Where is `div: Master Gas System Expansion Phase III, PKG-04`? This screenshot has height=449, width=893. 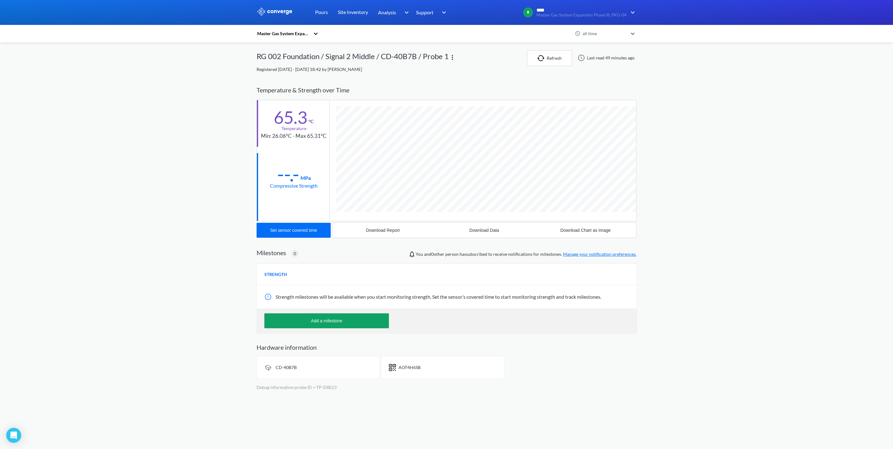
div: Master Gas System Expansion Phase III, PKG-04 is located at coordinates (283, 34).